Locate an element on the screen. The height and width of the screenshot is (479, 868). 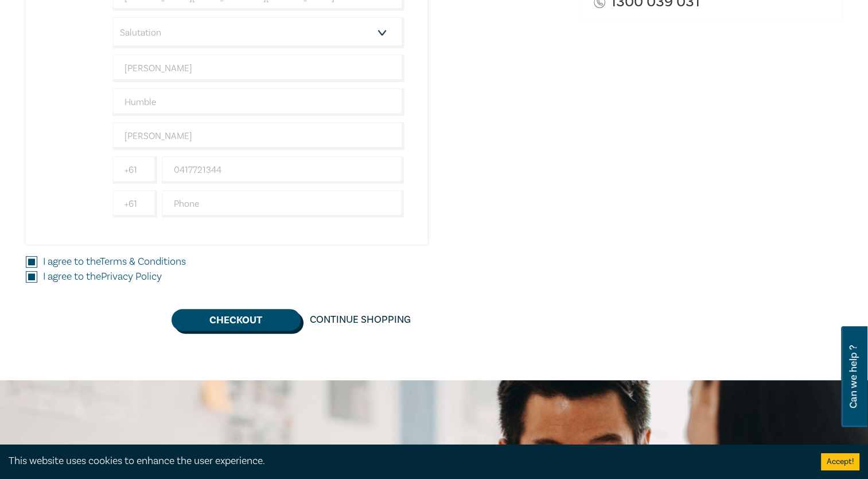
a: Continue Shopping is located at coordinates (360, 320).